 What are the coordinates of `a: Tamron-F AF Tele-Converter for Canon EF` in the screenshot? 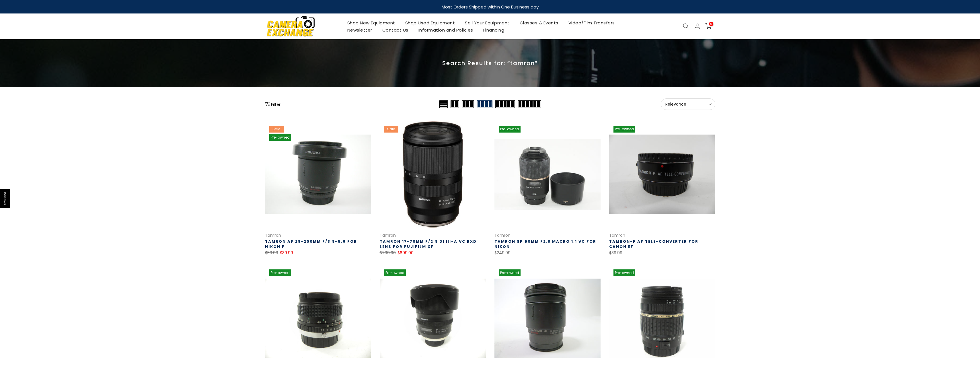 It's located at (654, 243).